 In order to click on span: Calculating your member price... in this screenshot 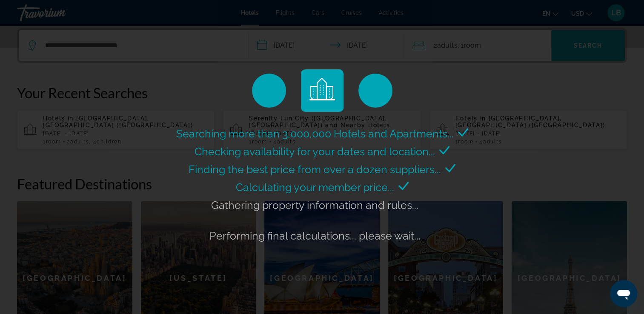, I will do `click(315, 187)`.